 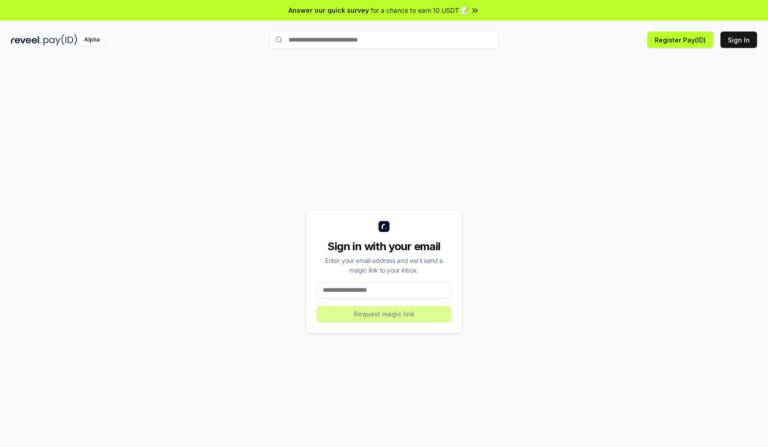 What do you see at coordinates (26, 40) in the screenshot?
I see `img: reveel_dark` at bounding box center [26, 40].